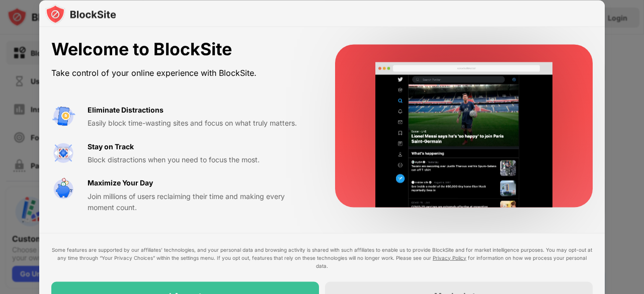  What do you see at coordinates (64, 190) in the screenshot?
I see `img: value-safe-time.svg` at bounding box center [64, 190].